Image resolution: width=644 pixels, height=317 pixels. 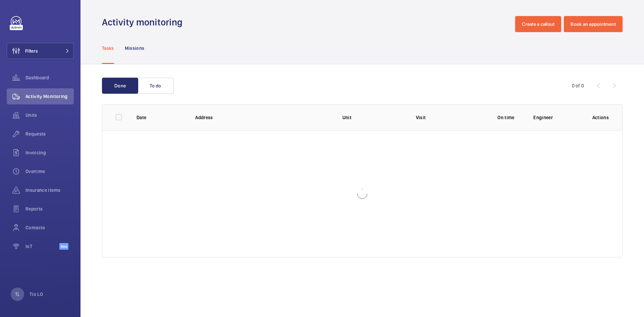 What do you see at coordinates (557, 118) in the screenshot?
I see `p: Engineer` at bounding box center [557, 118].